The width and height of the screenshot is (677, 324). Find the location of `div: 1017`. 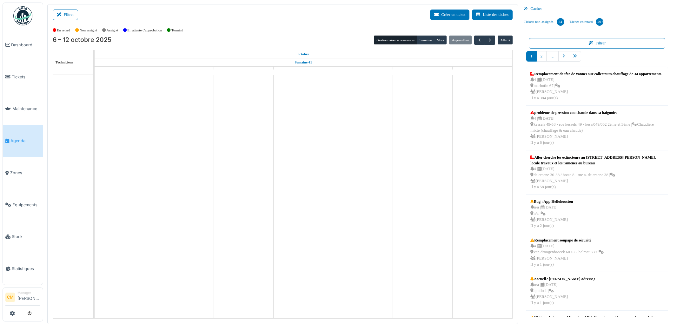

div: 1017 is located at coordinates (600, 22).